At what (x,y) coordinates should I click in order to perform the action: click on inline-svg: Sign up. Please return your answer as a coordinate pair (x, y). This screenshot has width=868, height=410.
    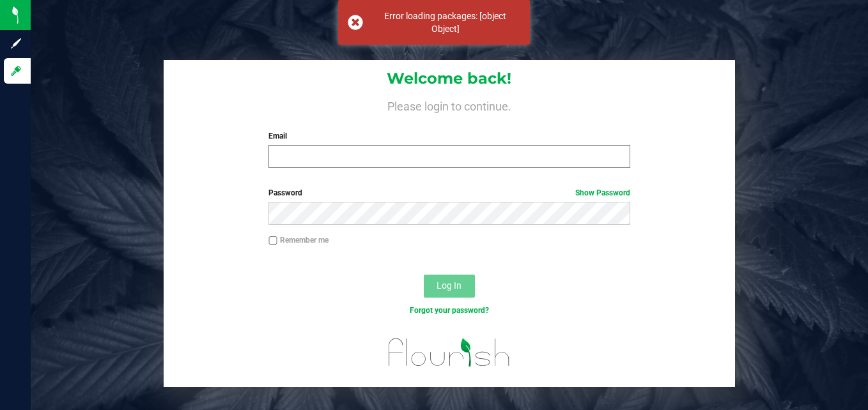
    Looking at the image, I should click on (16, 44).